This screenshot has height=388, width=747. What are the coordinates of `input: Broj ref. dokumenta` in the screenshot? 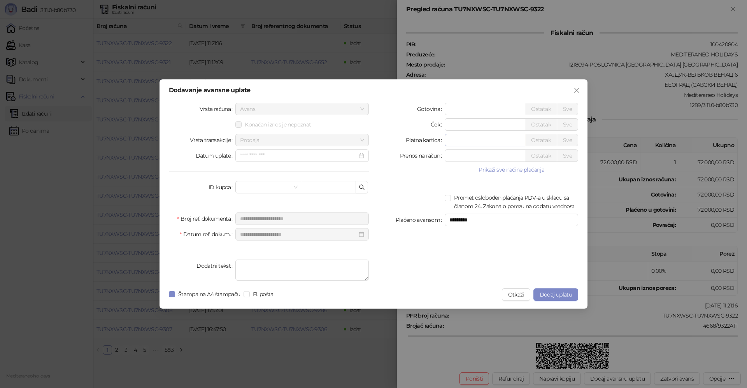 It's located at (302, 219).